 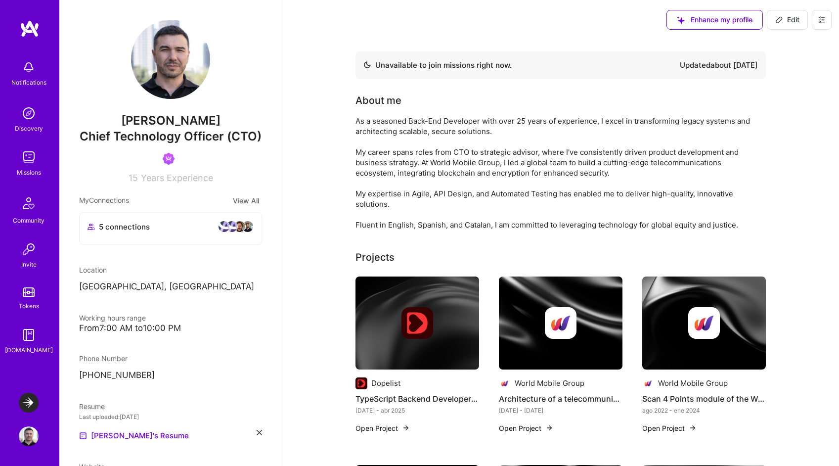 I want to click on img: bell, so click(x=29, y=67).